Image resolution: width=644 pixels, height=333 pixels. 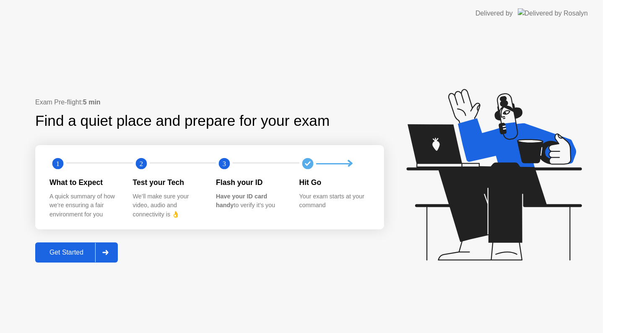 I want to click on div: Your exam starts at your command, so click(x=334, y=201).